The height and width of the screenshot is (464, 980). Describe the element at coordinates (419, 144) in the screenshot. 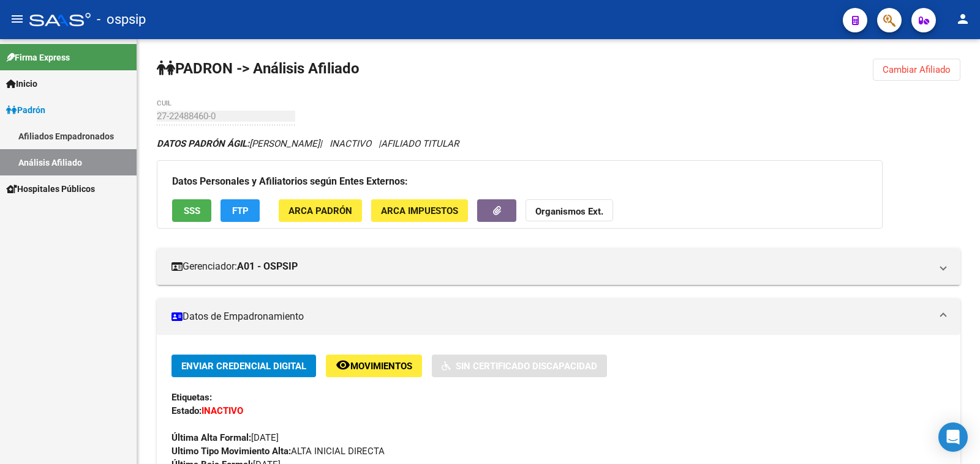

I see `span: AFILIADO TITULAR` at that location.